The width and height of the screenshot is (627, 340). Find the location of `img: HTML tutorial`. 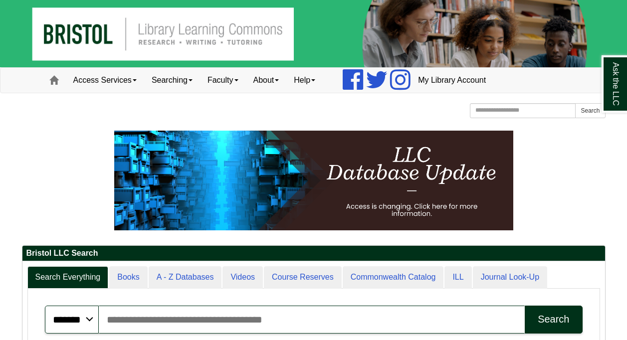

img: HTML tutorial is located at coordinates (314, 181).